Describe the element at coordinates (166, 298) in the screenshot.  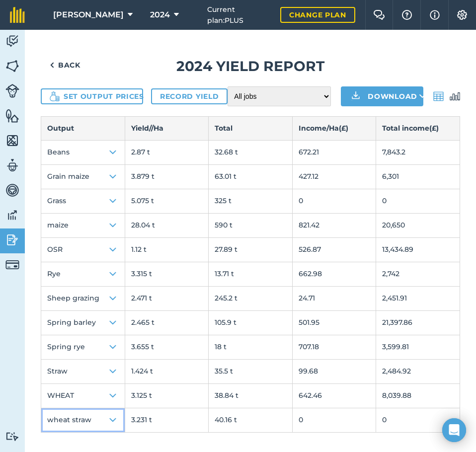
I see `td: 2.471 t` at that location.